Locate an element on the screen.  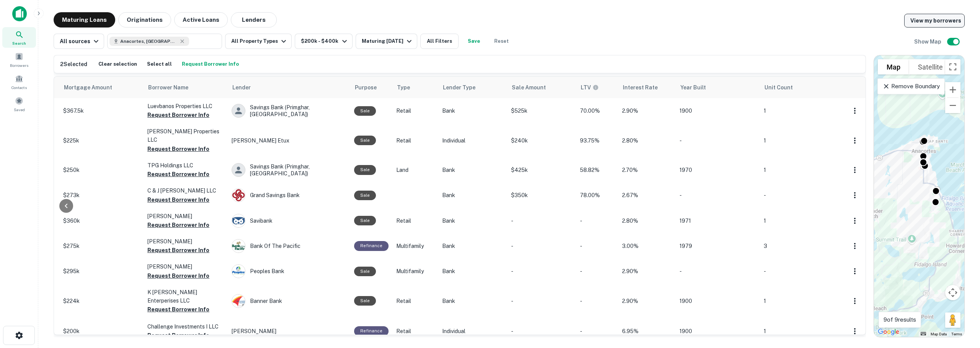
span: Lender Type is located at coordinates (459, 87).